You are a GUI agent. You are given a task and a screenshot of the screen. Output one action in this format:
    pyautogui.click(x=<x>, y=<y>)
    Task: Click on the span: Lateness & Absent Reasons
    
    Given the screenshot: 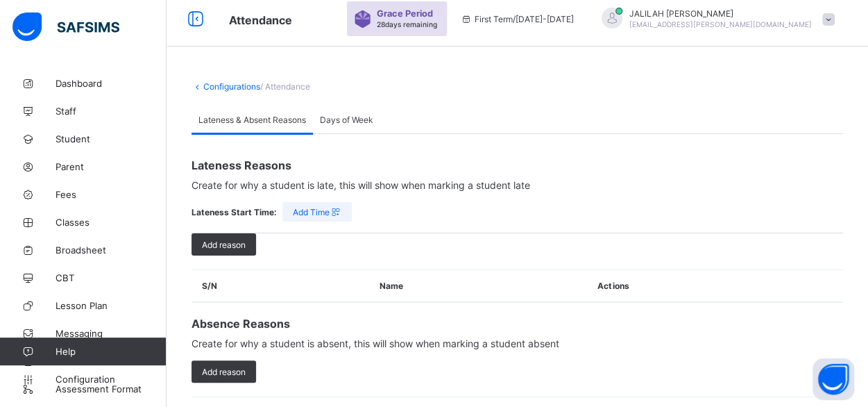 What is the action you would take?
    pyautogui.click(x=252, y=119)
    